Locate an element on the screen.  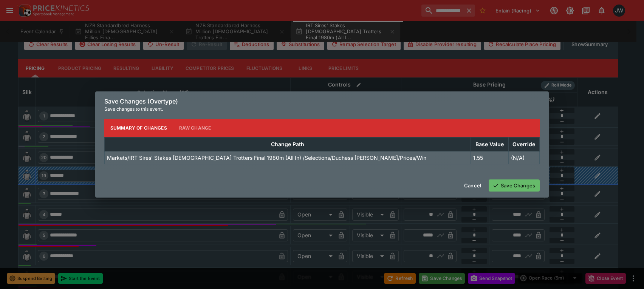
button: Summary of Changes is located at coordinates (139, 128).